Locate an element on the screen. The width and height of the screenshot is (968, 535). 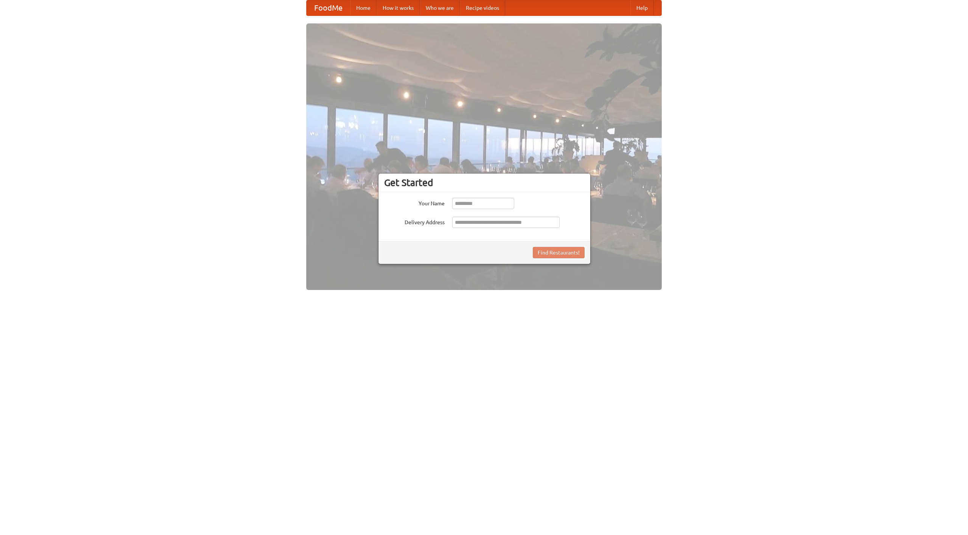
button: Find Restaurants! is located at coordinates (559, 253).